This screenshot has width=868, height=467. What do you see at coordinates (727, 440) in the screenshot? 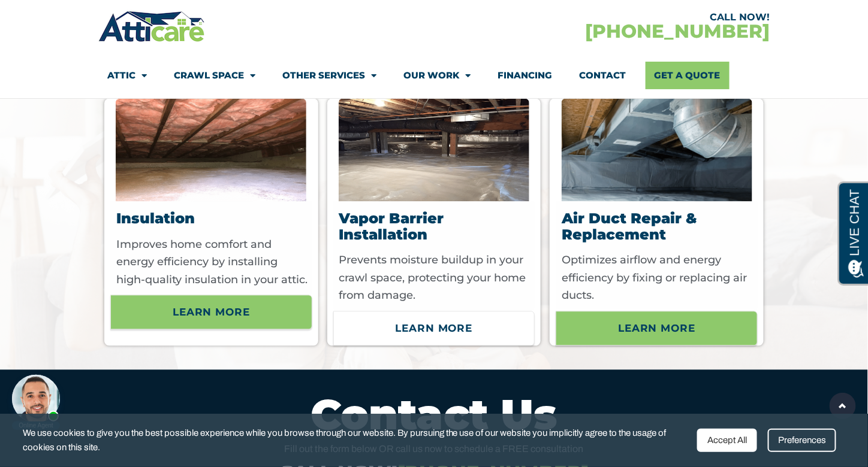
I see `div: Accept All` at bounding box center [727, 440].